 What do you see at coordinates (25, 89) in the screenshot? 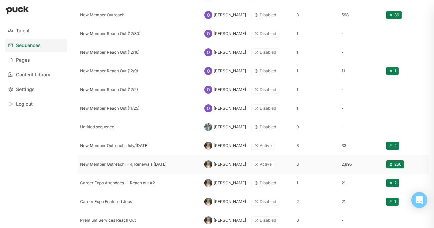
I see `div: Settings` at bounding box center [25, 89].